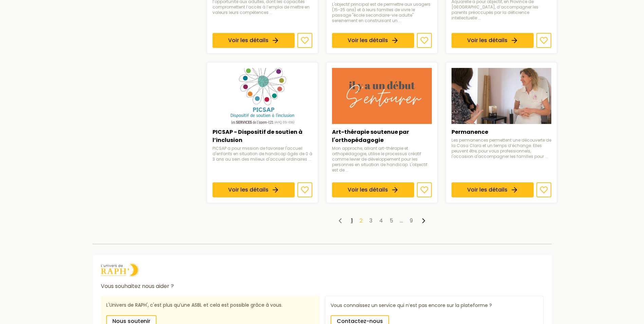 The height and width of the screenshot is (324, 644). I want to click on a: 2, so click(361, 220).